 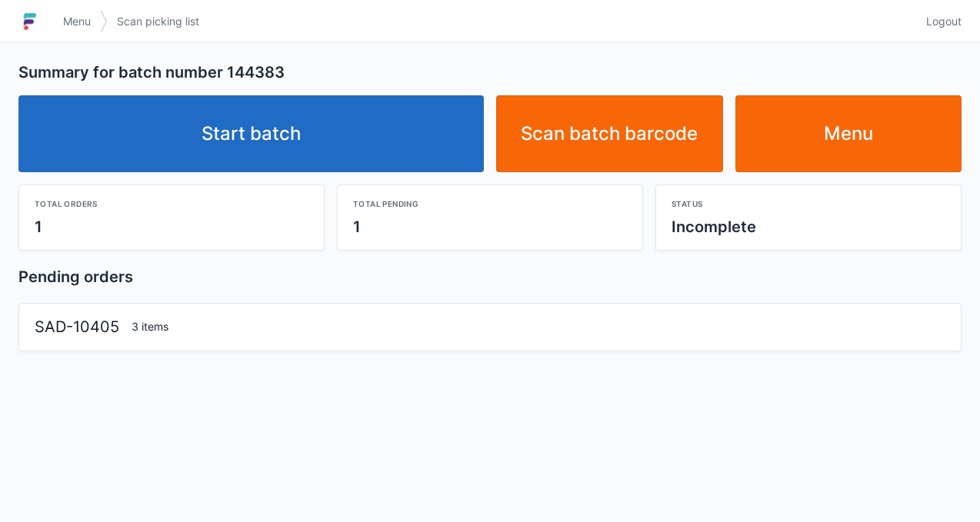 What do you see at coordinates (172, 203) in the screenshot?
I see `div: Total orders` at bounding box center [172, 203].